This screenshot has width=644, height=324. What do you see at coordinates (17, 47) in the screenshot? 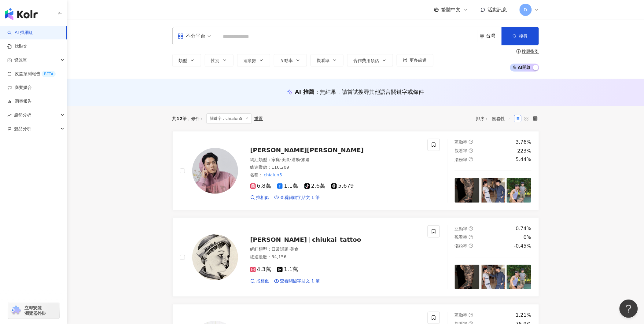
I see `a: 找貼文` at bounding box center [17, 47].